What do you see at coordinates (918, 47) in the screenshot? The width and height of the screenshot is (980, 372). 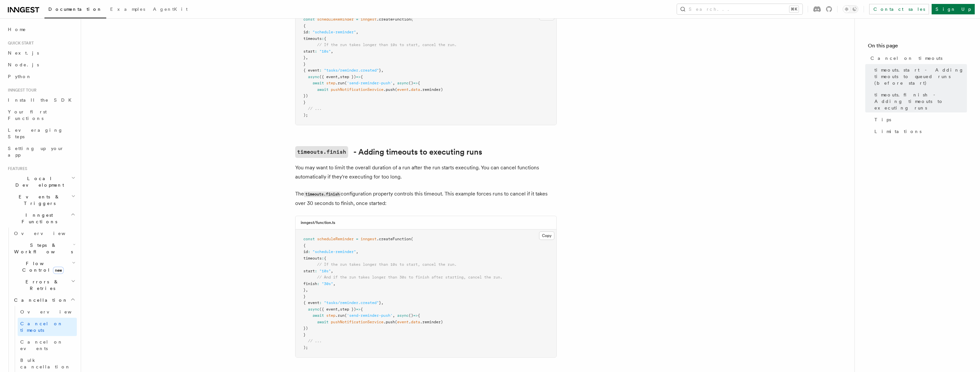 I see `h4: On this page` at bounding box center [918, 47].